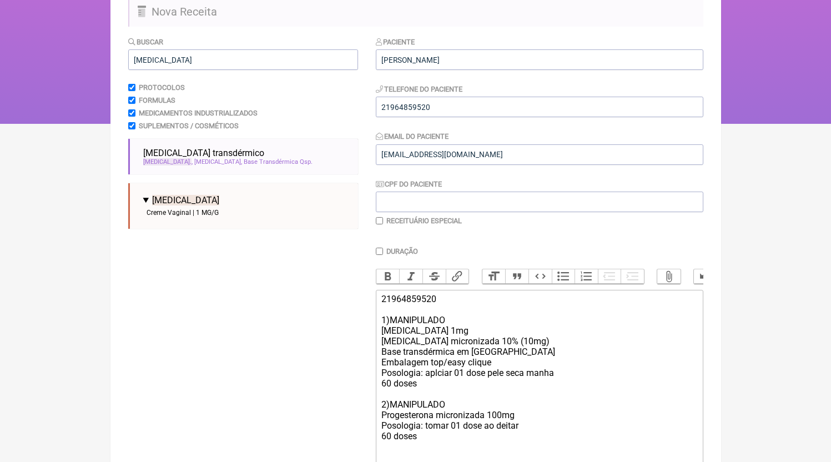  I want to click on button: Bullets, so click(563, 276).